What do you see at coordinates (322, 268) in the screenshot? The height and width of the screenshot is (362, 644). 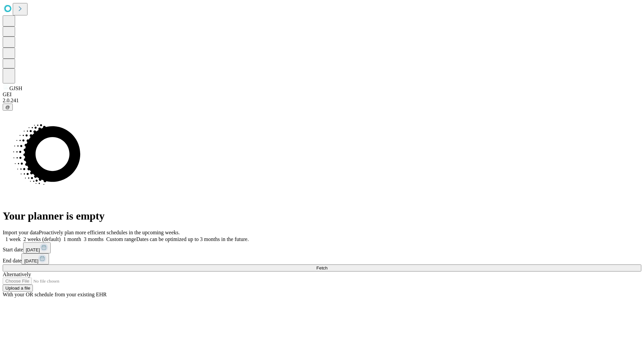 I see `button: Fetch` at bounding box center [322, 268].